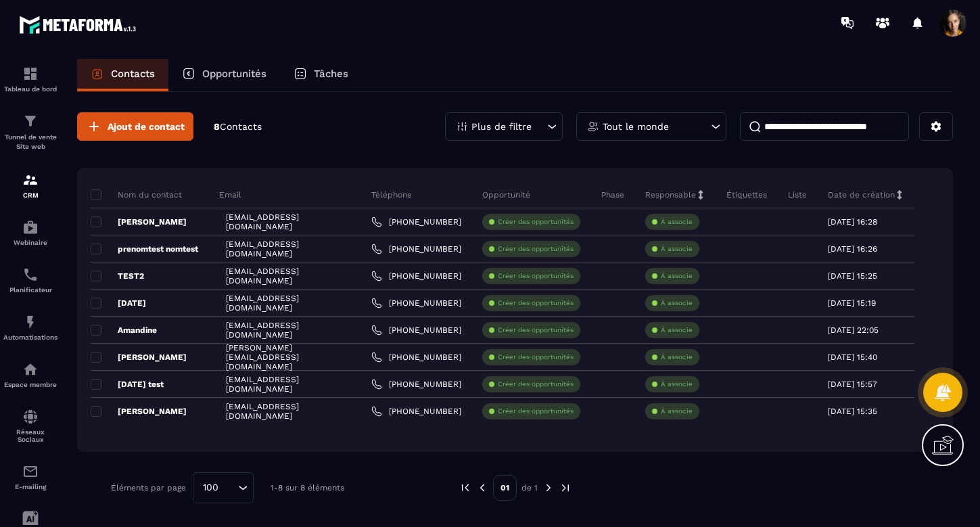 The image size is (980, 527). Describe the element at coordinates (30, 477) in the screenshot. I see `a: emailemailE-mailing` at that location.